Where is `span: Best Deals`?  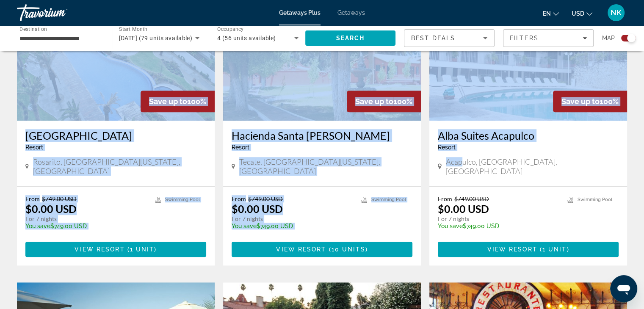
span: Best Deals is located at coordinates (433, 38).